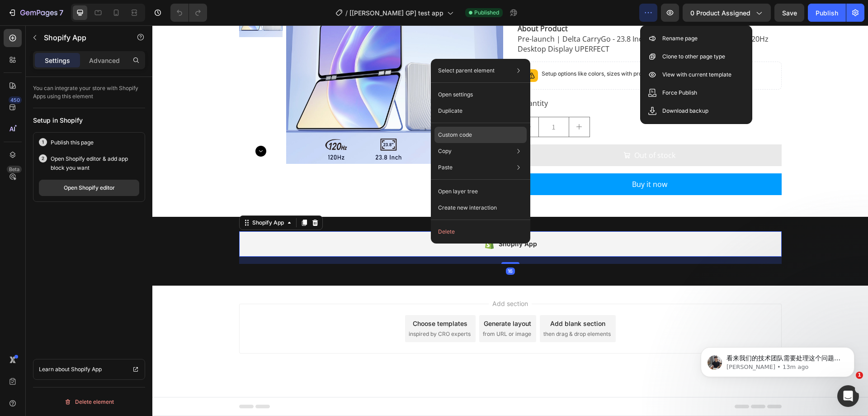  I want to click on button: Save, so click(790, 12).